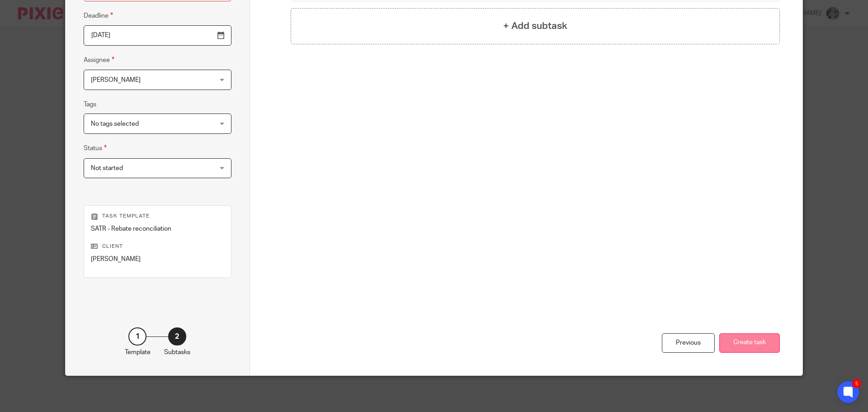 This screenshot has width=868, height=412. Describe the element at coordinates (535, 26) in the screenshot. I see `h4: + Add subtask` at that location.